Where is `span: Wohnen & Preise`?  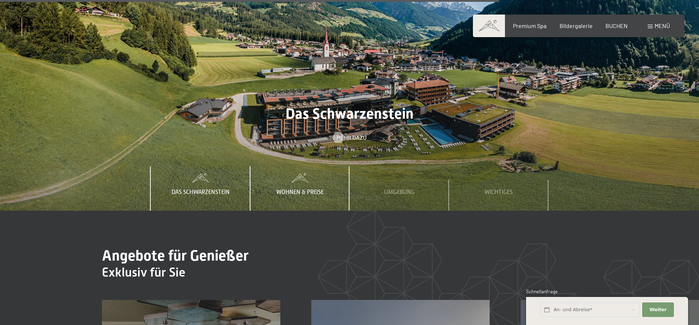 span: Wohnen & Preise is located at coordinates (300, 192).